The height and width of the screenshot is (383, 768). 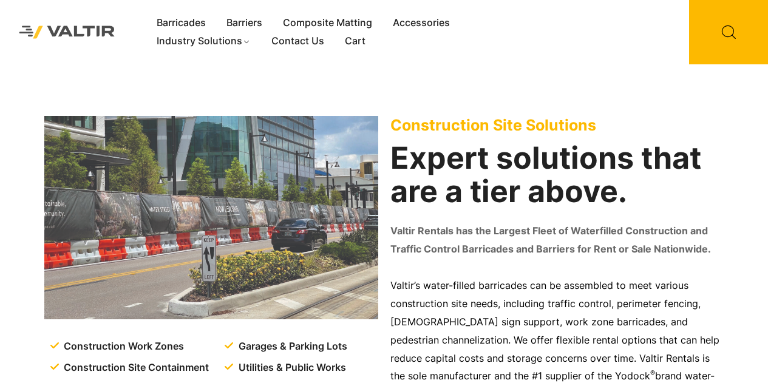 What do you see at coordinates (67, 32) in the screenshot?
I see `img: Valtir Rentals` at bounding box center [67, 32].